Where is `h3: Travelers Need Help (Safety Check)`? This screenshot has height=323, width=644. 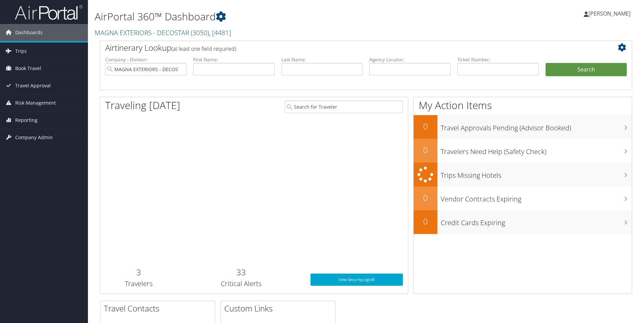 h3: Travelers Need Help (Safety Check) is located at coordinates (536, 150).